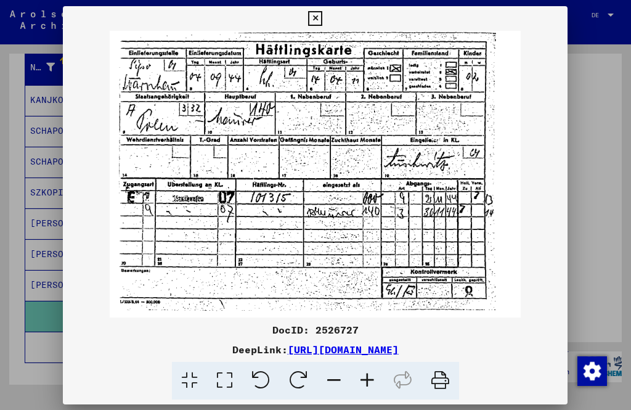 This screenshot has width=631, height=410. Describe the element at coordinates (315, 174) in the screenshot. I see `img: E4gYV4nqJ5hs7R60PMOUIAAhCAAAREgGePSHDciQAfdXbqBlogcBABHmoHNSshVb94h9Olf+QoWQvKWZpDGuVv17UxFEtHH7N...` at that location.